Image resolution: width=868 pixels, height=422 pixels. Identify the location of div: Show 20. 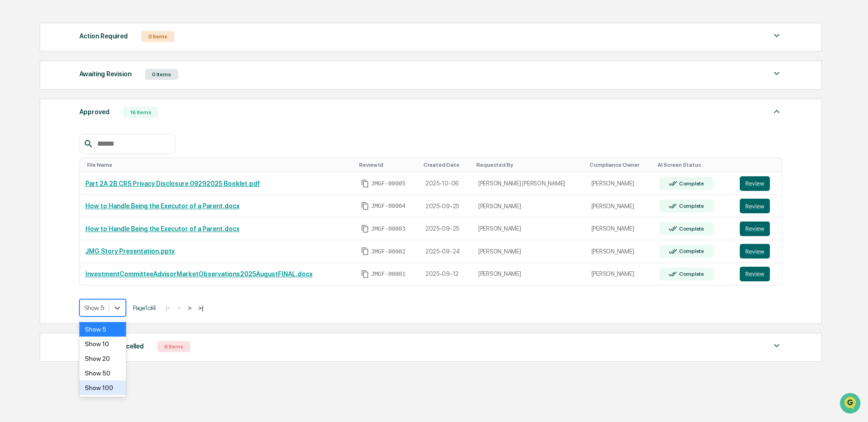
(102, 358).